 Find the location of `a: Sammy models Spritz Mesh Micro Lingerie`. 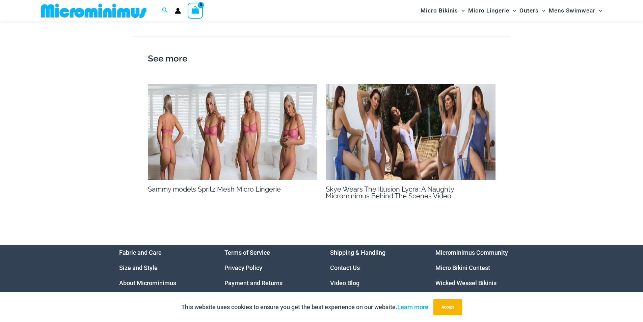

a: Sammy models Spritz Mesh Micro Lingerie is located at coordinates (214, 189).